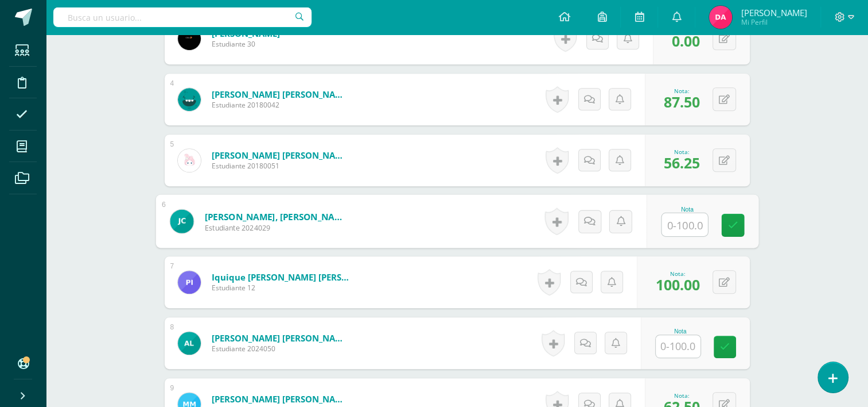  Describe the element at coordinates (189, 282) in the screenshot. I see `img: 34c024cd673641ed789563b5c4db78d8.png` at that location.